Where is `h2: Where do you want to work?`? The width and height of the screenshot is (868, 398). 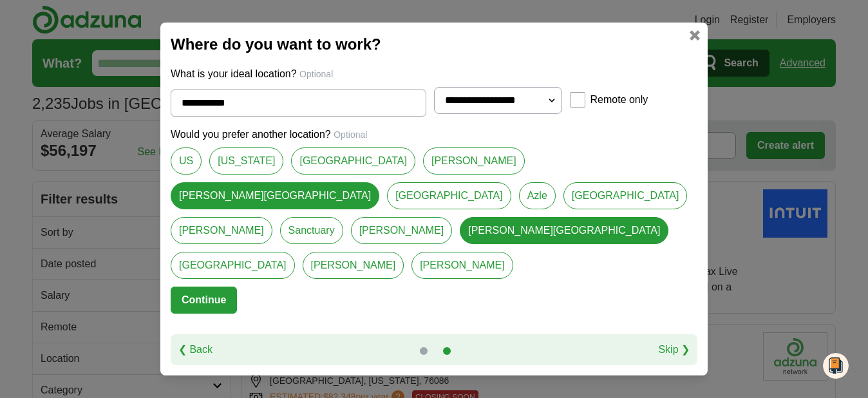
h2: Where do you want to work? is located at coordinates (434, 44).